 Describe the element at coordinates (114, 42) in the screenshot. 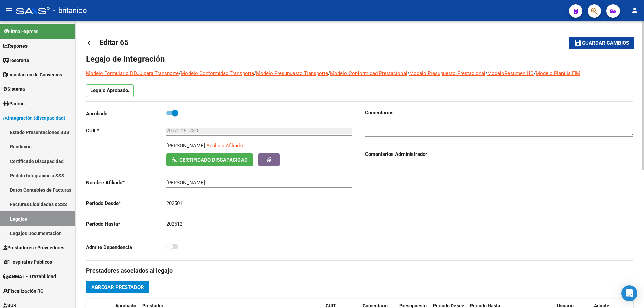

I see `span: Editar 65` at that location.